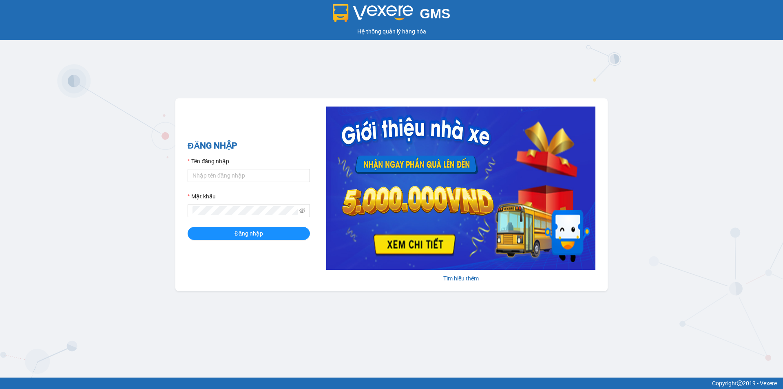  I want to click on button: Đăng nhập, so click(249, 233).